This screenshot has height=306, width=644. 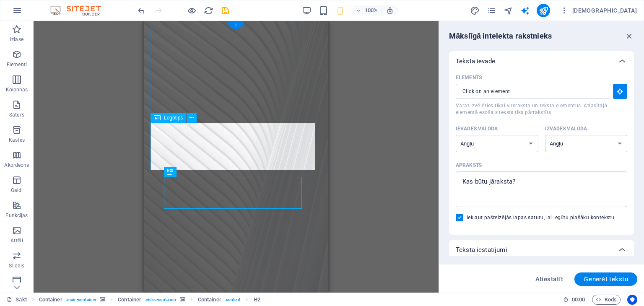 What do you see at coordinates (508, 10) in the screenshot?
I see `button: navigators` at bounding box center [508, 10].